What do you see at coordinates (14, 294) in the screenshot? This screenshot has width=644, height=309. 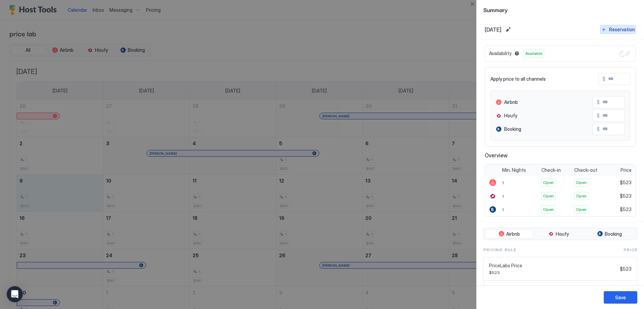 I see `div: Open Intercom Messenger` at bounding box center [14, 294].